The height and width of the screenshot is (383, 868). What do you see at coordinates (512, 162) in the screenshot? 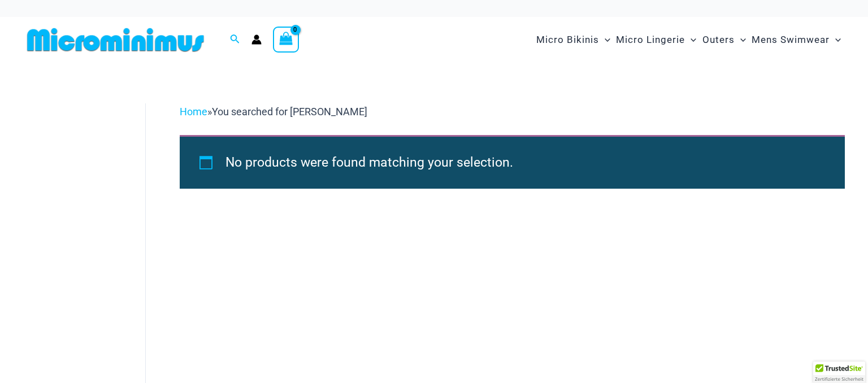
I see `div: No products were found matching your selection.` at bounding box center [512, 162].